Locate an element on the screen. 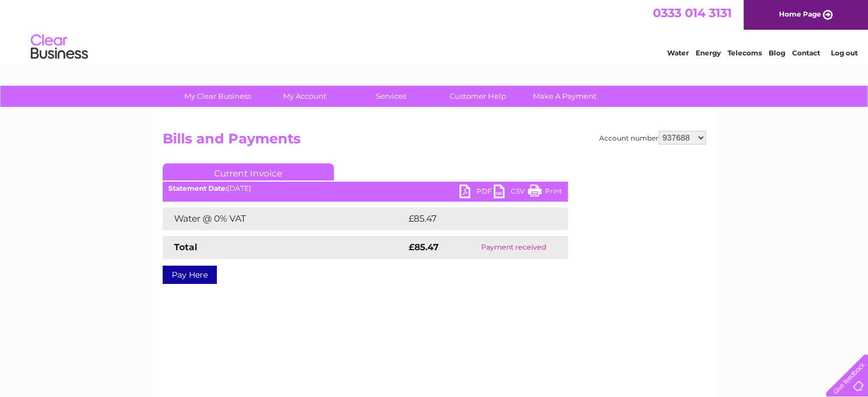 The width and height of the screenshot is (868, 397). a: CSV is located at coordinates (511, 192).